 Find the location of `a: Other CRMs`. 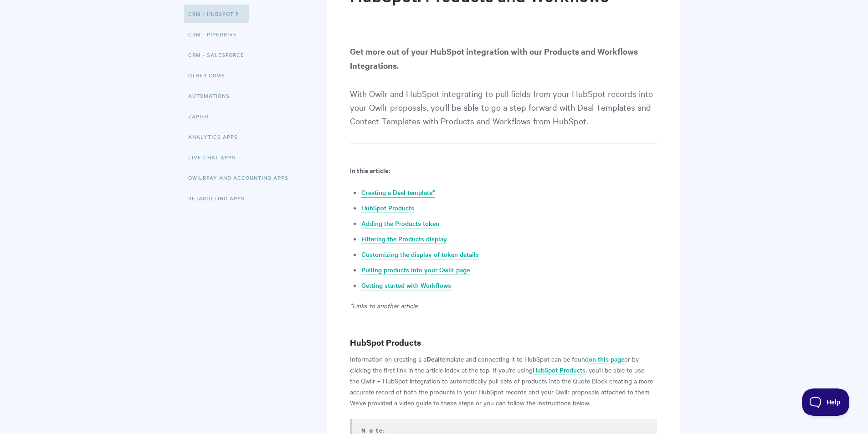

a: Other CRMs is located at coordinates (210, 75).